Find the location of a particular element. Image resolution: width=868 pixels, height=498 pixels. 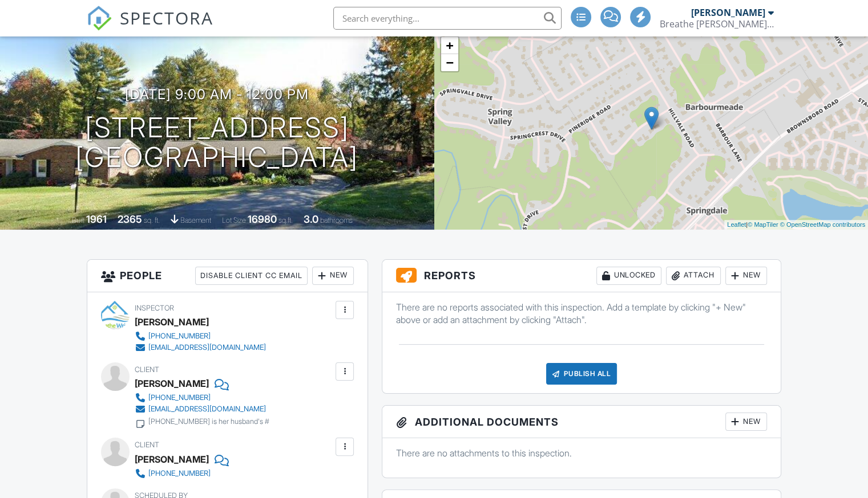

div: Publish All is located at coordinates (582, 374).